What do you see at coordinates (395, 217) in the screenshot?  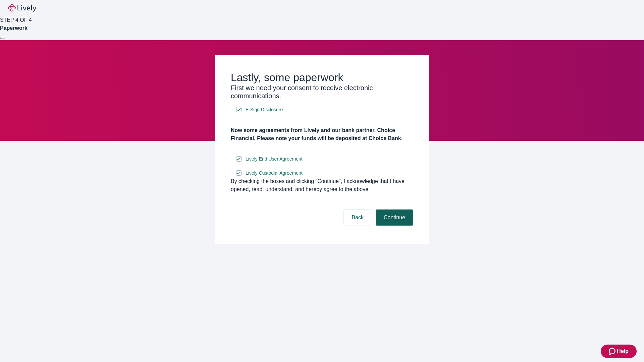 I see `button: Continue` at bounding box center [395, 217].